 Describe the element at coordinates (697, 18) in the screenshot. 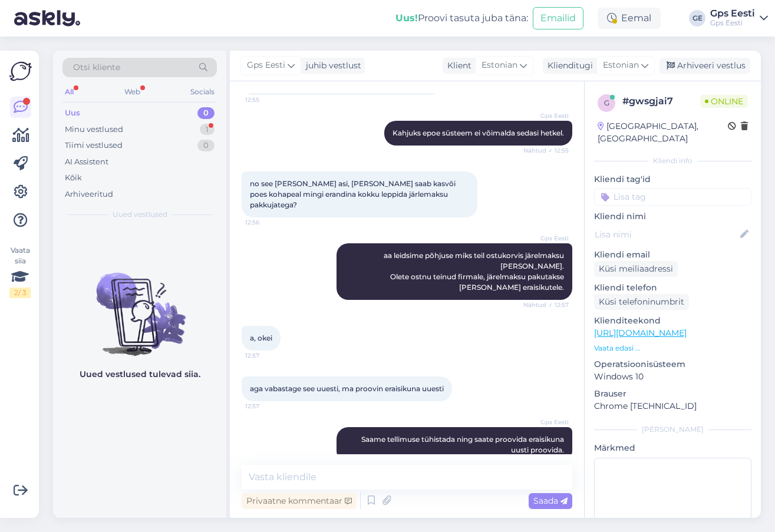

I see `div: GE` at that location.